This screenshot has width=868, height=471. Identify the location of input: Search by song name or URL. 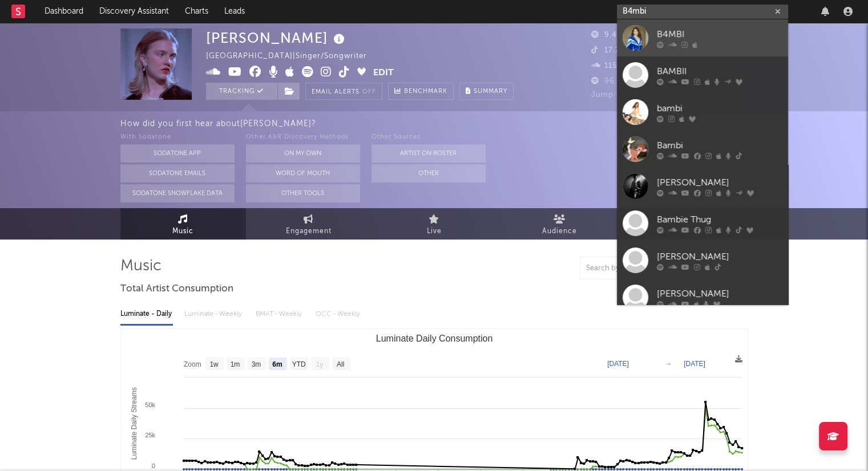
(640, 269).